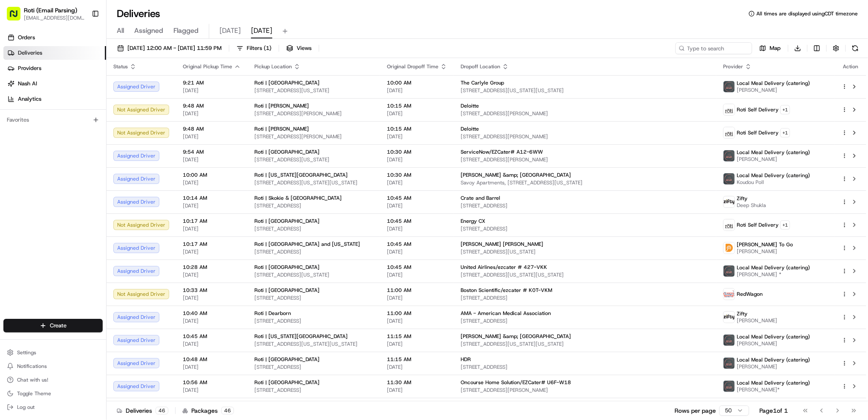 This screenshot has height=420, width=868. What do you see at coordinates (54, 99) in the screenshot?
I see `a: Analytics` at bounding box center [54, 99].